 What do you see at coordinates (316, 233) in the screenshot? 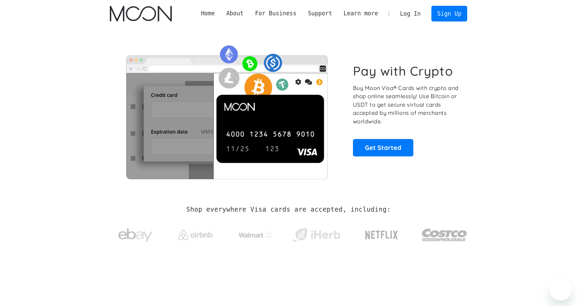
I see `a: iHerb` at bounding box center [316, 233].